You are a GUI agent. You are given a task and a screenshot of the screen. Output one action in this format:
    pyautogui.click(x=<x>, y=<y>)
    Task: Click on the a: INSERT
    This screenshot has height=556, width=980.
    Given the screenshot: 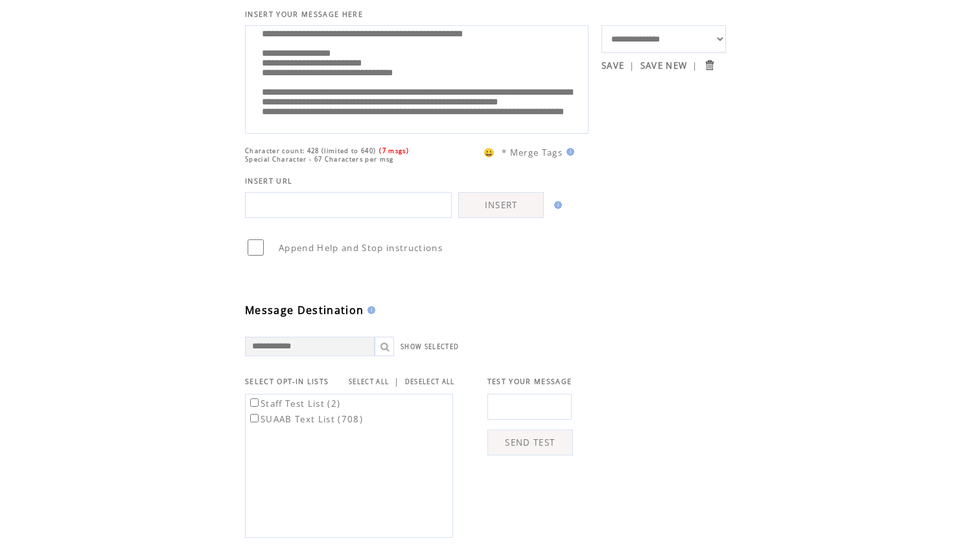 What is the action you would take?
    pyautogui.click(x=501, y=205)
    